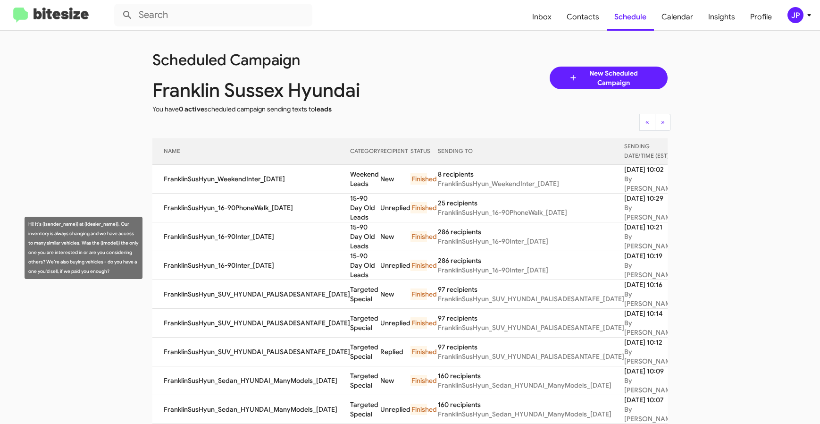 The height and width of the screenshot is (424, 820). I want to click on button: Previous, so click(647, 122).